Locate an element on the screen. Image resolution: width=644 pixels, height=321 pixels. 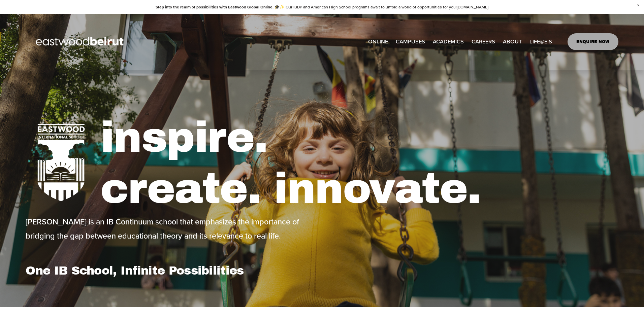
span: ACADEMICS is located at coordinates (448, 42).